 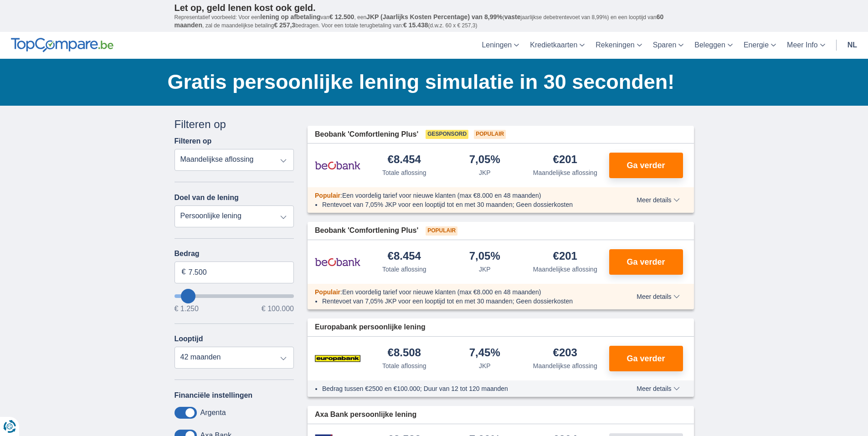 I want to click on p: Let op, geld lenen kost ook geld., so click(x=434, y=8).